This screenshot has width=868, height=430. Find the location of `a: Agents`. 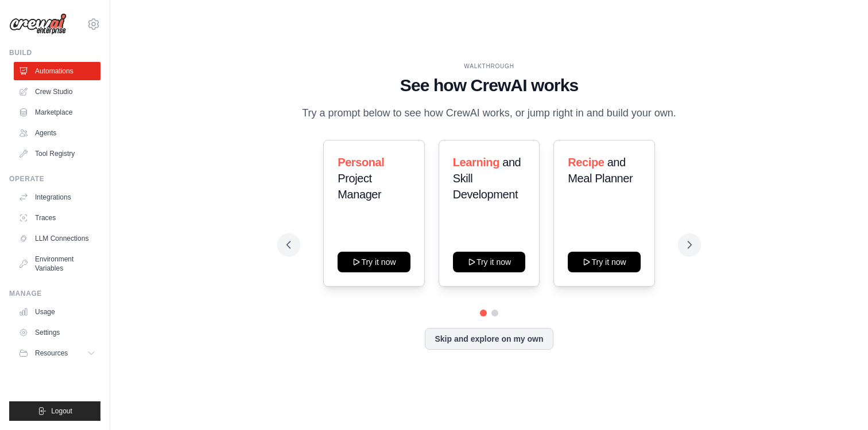

a: Agents is located at coordinates (57, 133).